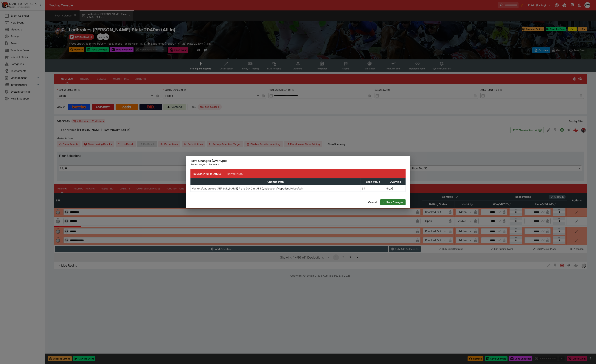  What do you see at coordinates (207, 174) in the screenshot?
I see `button: Summary of Changes` at bounding box center [207, 174].